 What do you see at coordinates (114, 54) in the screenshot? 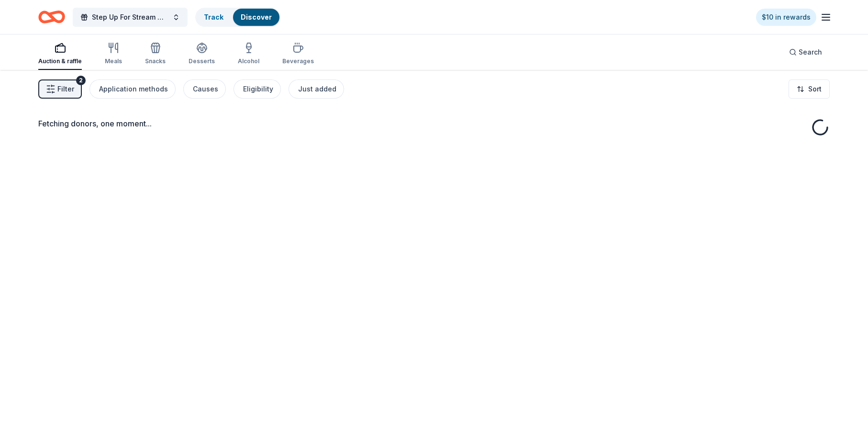
I see `button: Meals` at bounding box center [114, 54].